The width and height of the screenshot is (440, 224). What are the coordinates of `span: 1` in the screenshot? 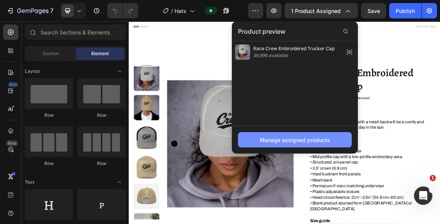 It's located at (433, 178).